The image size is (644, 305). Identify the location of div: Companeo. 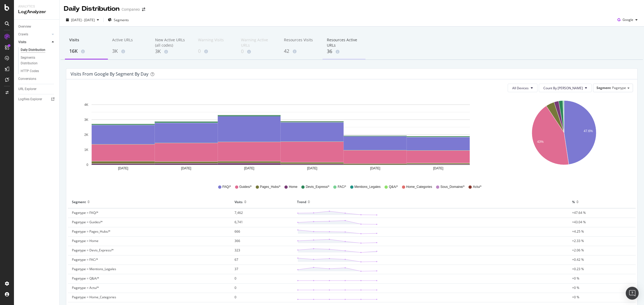
(130, 9).